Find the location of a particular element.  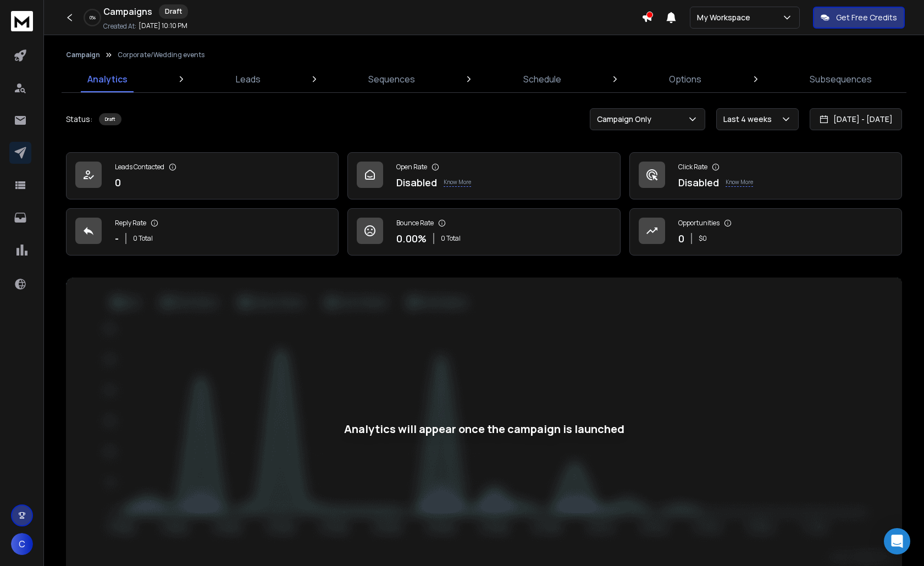

a: Open RateDisabledKnow More is located at coordinates (483, 175).